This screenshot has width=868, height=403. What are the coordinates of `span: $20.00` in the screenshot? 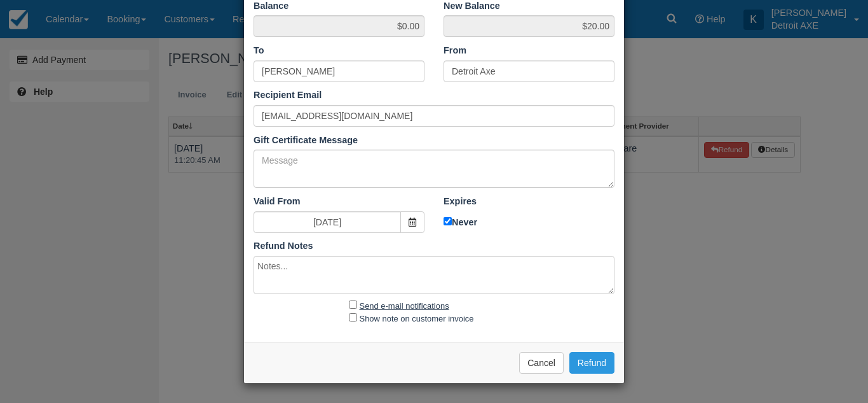 It's located at (528, 26).